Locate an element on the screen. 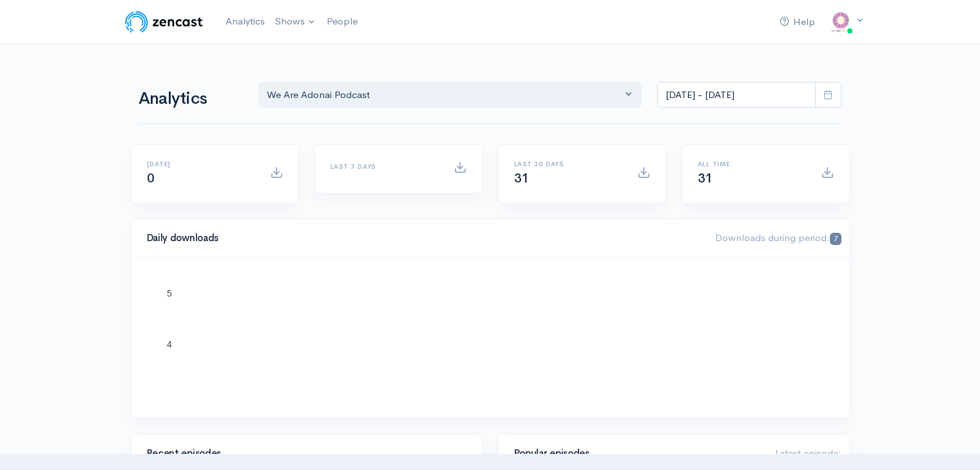 Image resolution: width=980 pixels, height=470 pixels. span: 0 is located at coordinates (151, 178).